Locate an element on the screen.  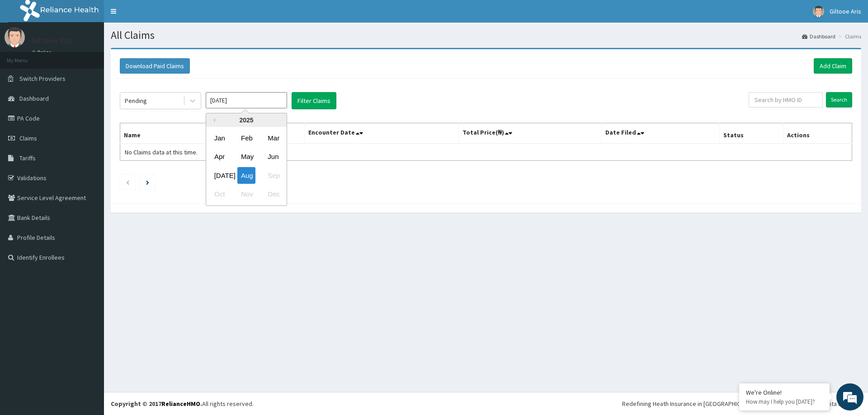
th: Name is located at coordinates (212, 134).